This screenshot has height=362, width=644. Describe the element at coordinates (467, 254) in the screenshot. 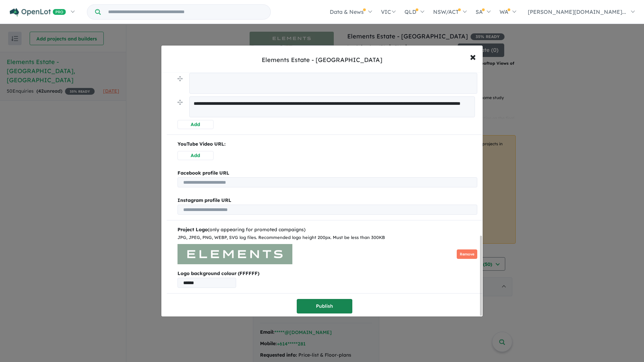

I see `button: Remove` at that location.